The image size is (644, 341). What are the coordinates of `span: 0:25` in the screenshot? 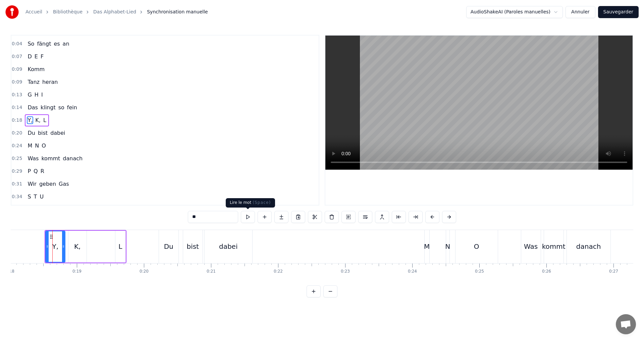 It's located at (17, 159).